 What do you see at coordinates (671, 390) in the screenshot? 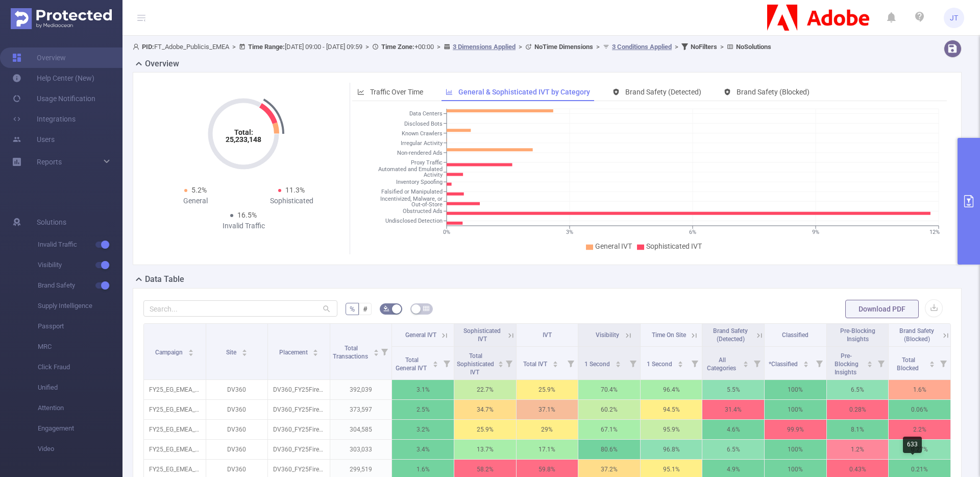
I see `p: 96.4%` at bounding box center [671, 390].